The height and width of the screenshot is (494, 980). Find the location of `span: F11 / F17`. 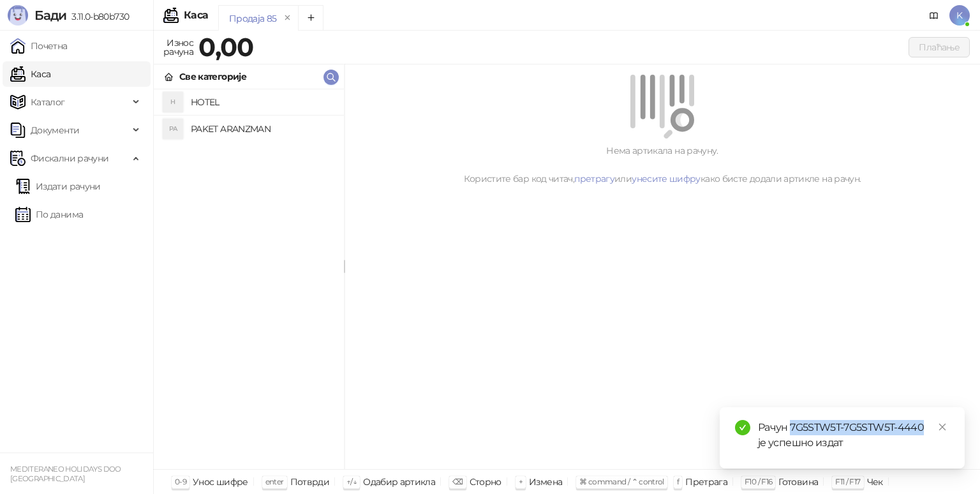

span: F11 / F17 is located at coordinates (848, 481).